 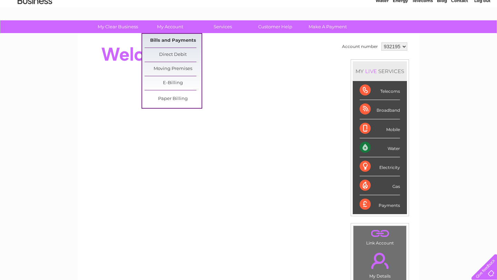 What do you see at coordinates (173, 55) in the screenshot?
I see `a: Direct Debit` at bounding box center [173, 55].